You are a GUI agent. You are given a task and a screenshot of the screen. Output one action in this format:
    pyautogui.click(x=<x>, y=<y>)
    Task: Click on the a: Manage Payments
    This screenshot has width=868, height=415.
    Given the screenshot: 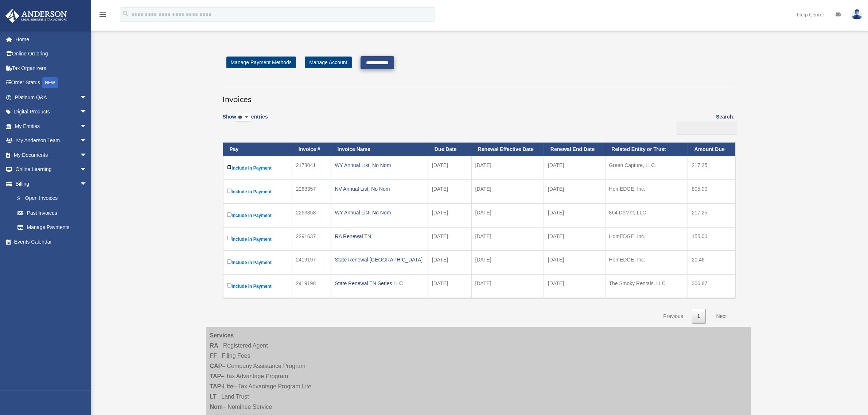 What is the action you would take?
    pyautogui.click(x=52, y=228)
    